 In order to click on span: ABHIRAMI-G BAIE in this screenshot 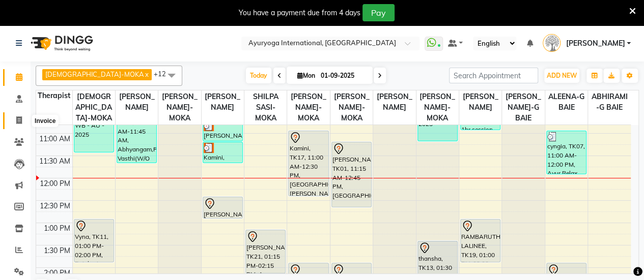, I will do `click(609, 103)`.